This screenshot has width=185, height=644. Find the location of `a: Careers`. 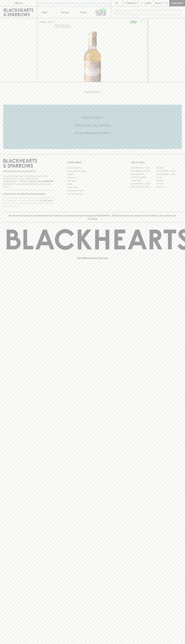

a: Careers is located at coordinates (93, 175).